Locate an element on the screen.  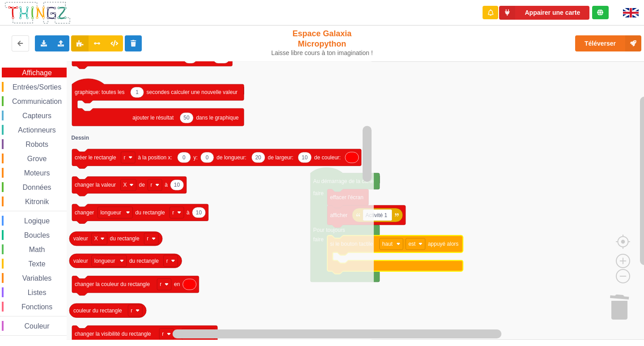
text: créer le rectangle is located at coordinates (95, 158).